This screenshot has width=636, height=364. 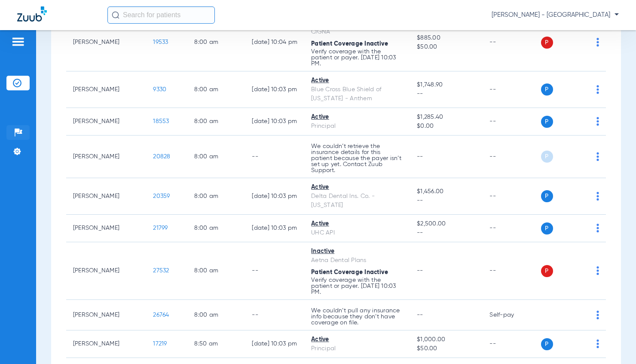 What do you see at coordinates (447, 126) in the screenshot?
I see `span: $0.00` at bounding box center [447, 126].